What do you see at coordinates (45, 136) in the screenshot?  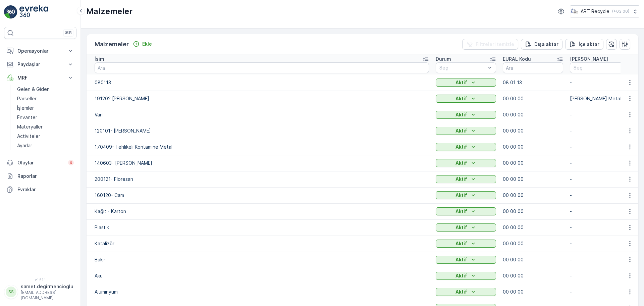 I see `a: Activiteler` at bounding box center [45, 136].